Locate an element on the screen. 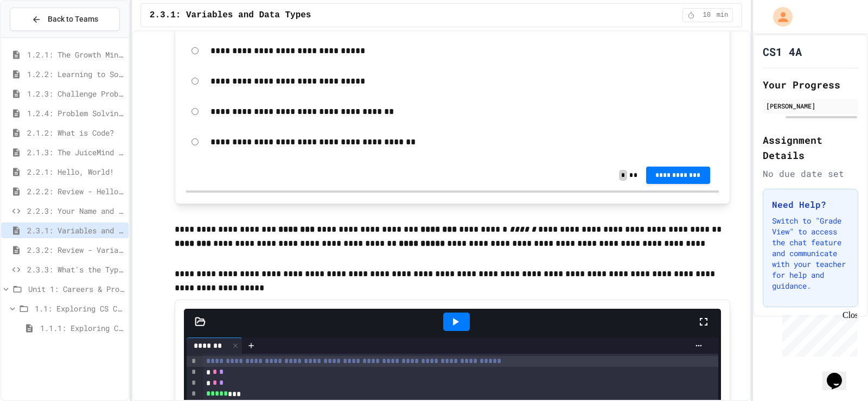 The height and width of the screenshot is (401, 868). span: 1.1: Exploring CS Careers is located at coordinates (79, 308).